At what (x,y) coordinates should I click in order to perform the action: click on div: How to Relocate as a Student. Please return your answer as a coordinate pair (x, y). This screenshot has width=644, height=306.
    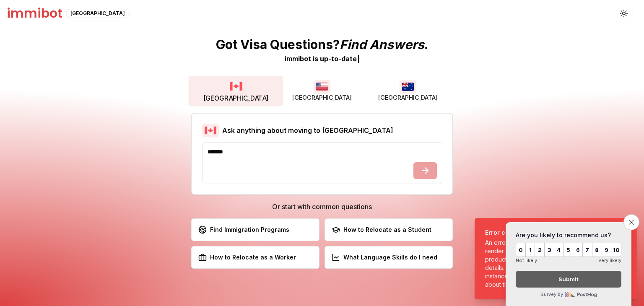
    Looking at the image, I should click on (381, 230).